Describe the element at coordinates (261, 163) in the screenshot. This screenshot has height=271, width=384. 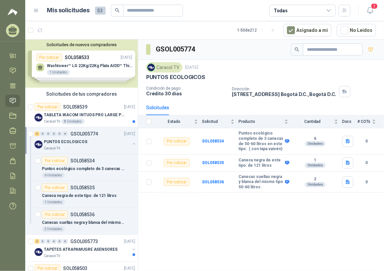
I see `b: Caneca negra de este tipo: de 121 litros` at that location.